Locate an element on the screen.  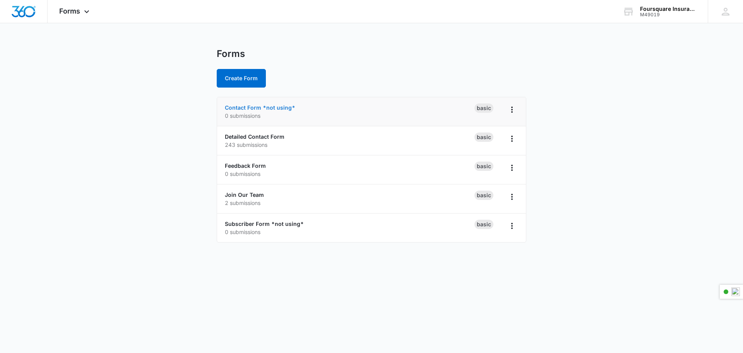
a: Join Our Team is located at coordinates (244, 194).